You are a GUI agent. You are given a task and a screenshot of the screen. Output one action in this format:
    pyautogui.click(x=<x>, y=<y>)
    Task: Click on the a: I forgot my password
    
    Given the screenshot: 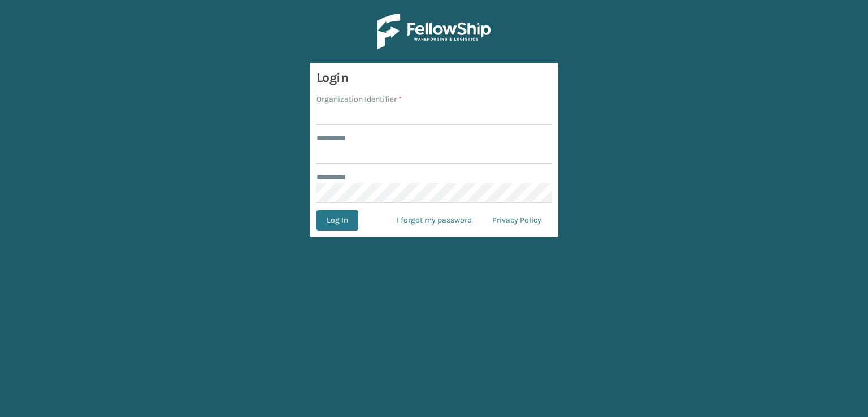 What is the action you would take?
    pyautogui.click(x=434, y=221)
    